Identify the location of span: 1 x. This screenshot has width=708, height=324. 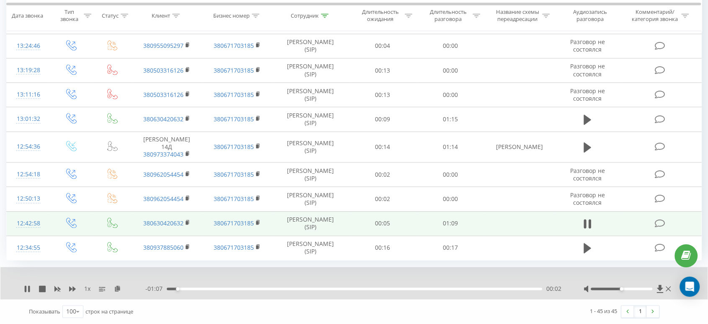
(87, 288).